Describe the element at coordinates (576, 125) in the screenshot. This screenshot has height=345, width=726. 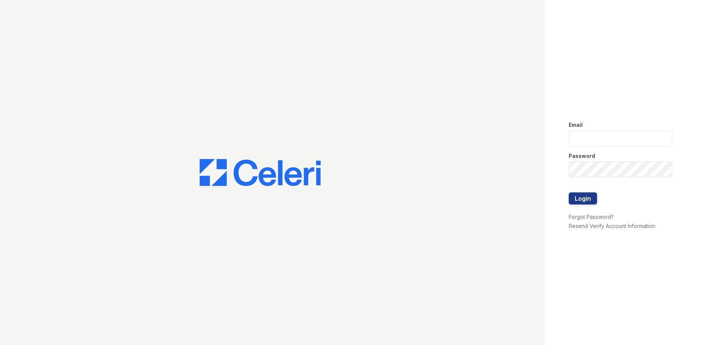
I see `label: Email` at that location.